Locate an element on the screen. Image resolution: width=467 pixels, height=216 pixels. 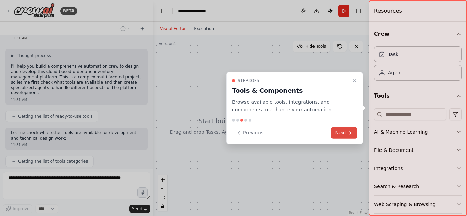
button: Close walkthrough is located at coordinates (354, 80).